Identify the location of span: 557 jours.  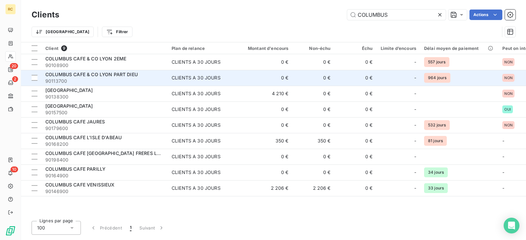
(437, 62).